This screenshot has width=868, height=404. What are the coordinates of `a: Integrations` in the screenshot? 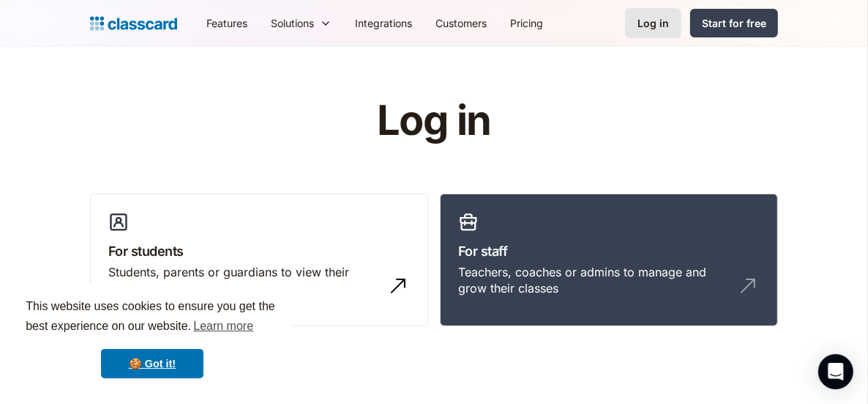 It's located at (384, 23).